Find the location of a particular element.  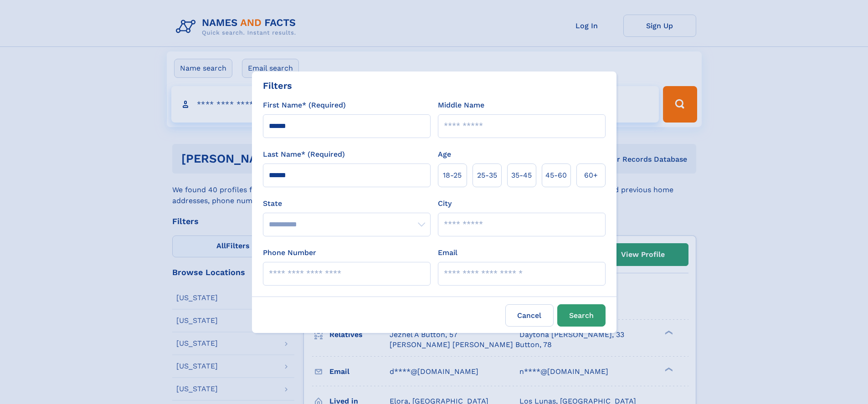

label: City is located at coordinates (445, 204).